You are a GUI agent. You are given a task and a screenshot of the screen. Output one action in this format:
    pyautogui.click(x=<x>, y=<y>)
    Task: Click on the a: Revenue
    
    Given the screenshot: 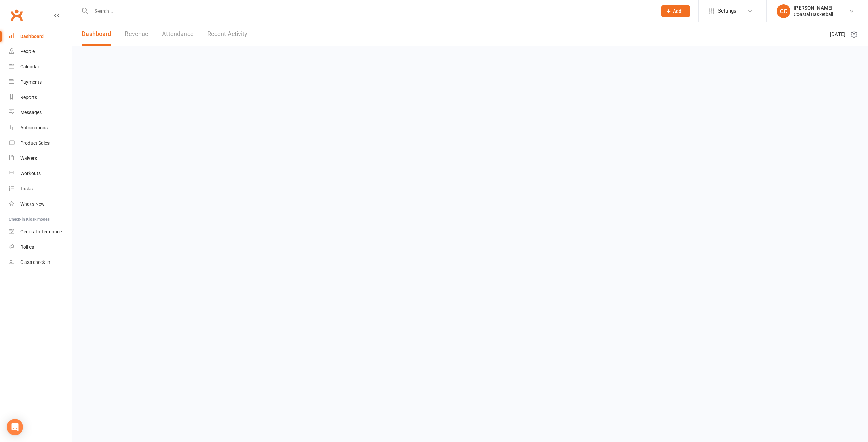 What is the action you would take?
    pyautogui.click(x=137, y=34)
    